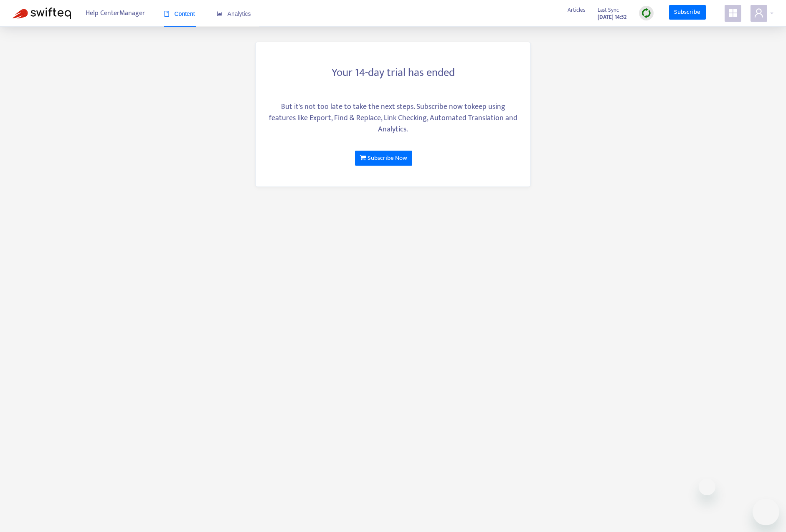  What do you see at coordinates (608, 10) in the screenshot?
I see `span: Last Sync` at bounding box center [608, 10].